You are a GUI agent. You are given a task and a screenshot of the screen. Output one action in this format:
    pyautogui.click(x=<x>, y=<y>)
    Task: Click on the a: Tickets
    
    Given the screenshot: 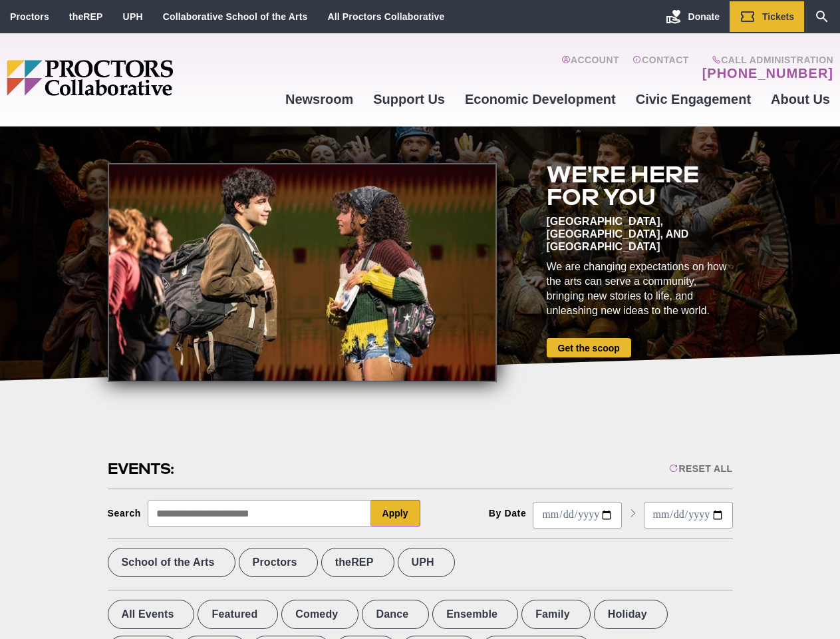 What is the action you would take?
    pyautogui.click(x=767, y=16)
    